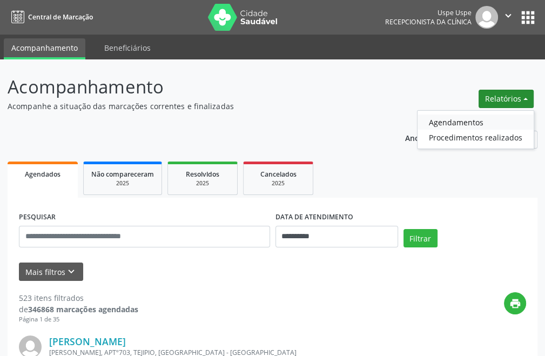  I want to click on span: Resolvidos, so click(202, 174).